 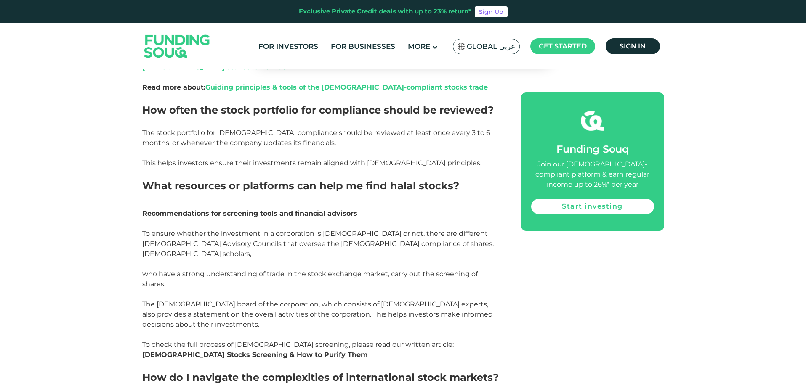 I want to click on span: Funding Souq, so click(x=592, y=149).